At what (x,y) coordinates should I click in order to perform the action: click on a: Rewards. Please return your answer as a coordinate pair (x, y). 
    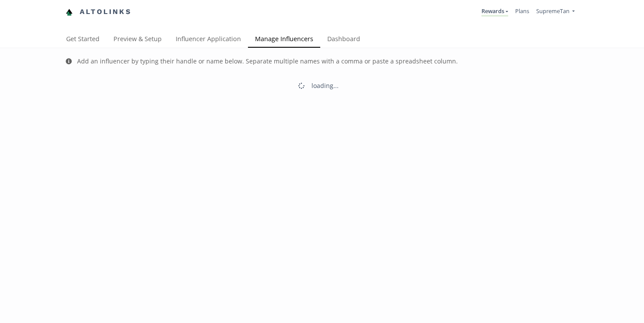
    Looking at the image, I should click on (495, 12).